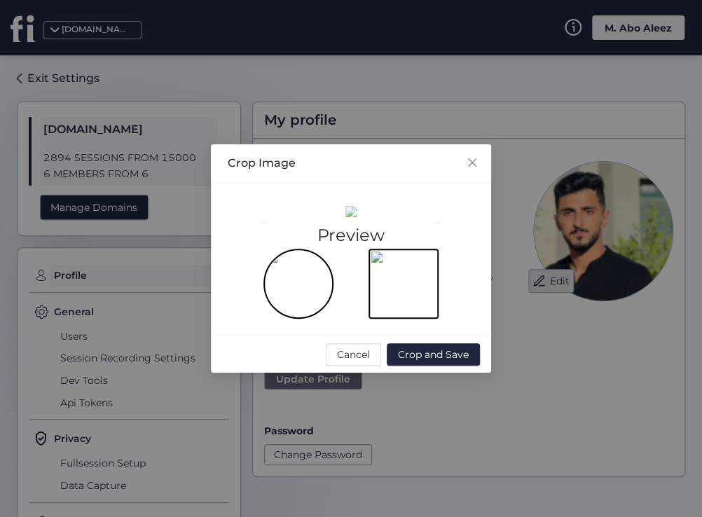 The height and width of the screenshot is (517, 702). I want to click on span: Cancel, so click(353, 354).